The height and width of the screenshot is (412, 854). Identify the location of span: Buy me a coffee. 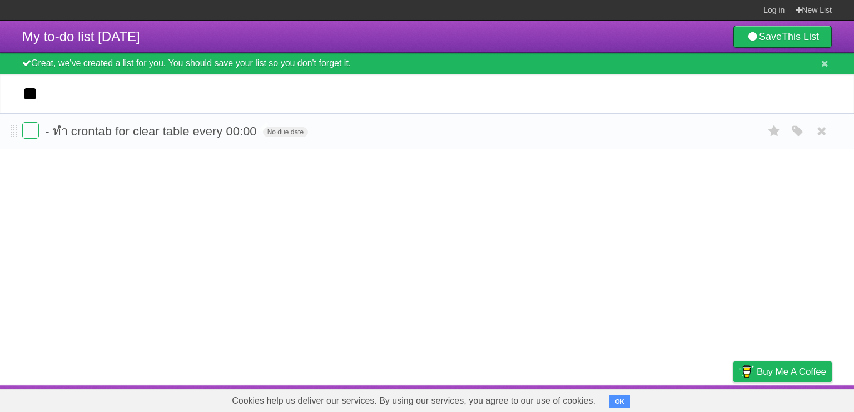
(791, 372).